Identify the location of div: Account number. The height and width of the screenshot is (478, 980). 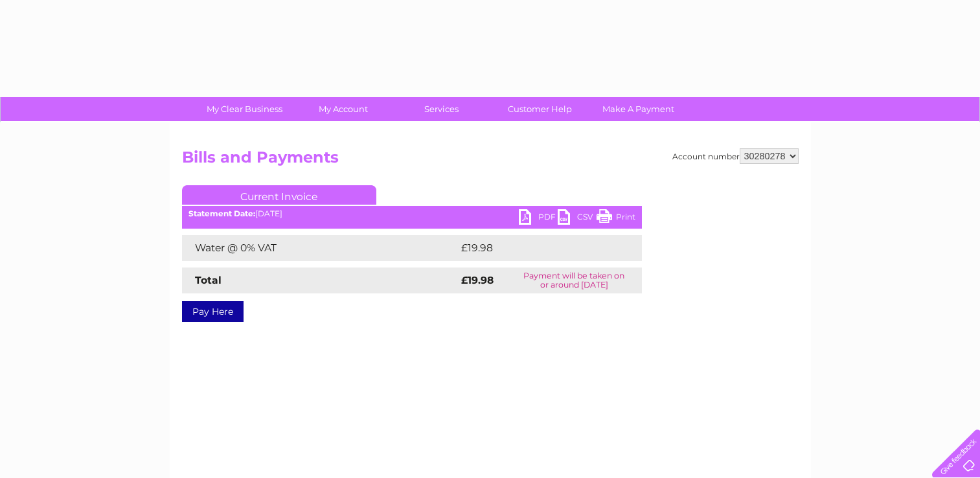
(735, 156).